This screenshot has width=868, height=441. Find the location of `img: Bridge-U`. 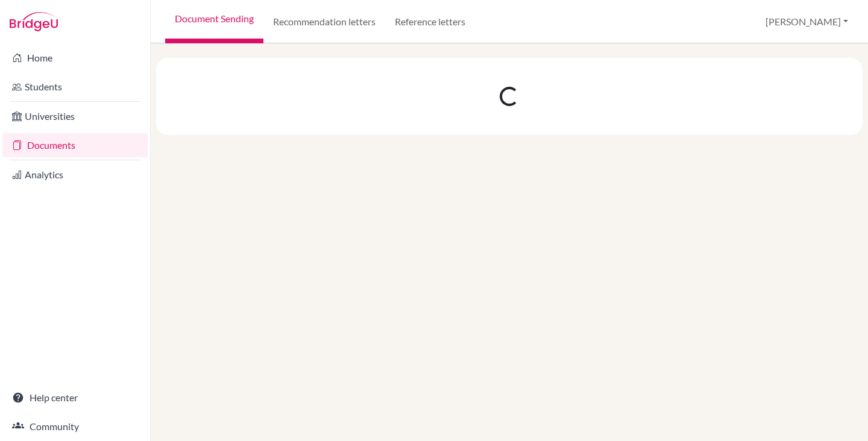

img: Bridge-U is located at coordinates (34, 22).